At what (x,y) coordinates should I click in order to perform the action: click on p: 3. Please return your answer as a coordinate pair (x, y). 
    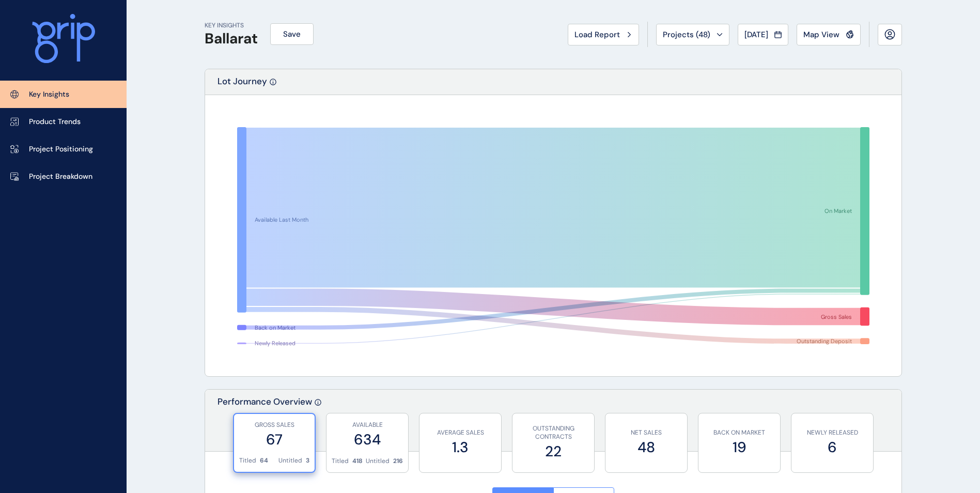
    Looking at the image, I should click on (307, 461).